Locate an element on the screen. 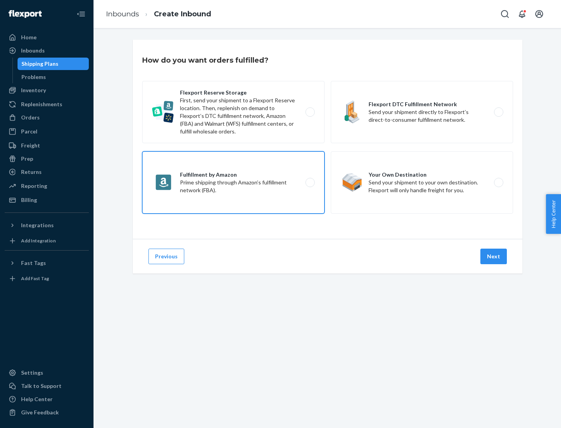 Image resolution: width=561 pixels, height=428 pixels. a: Inventory is located at coordinates (47, 90).